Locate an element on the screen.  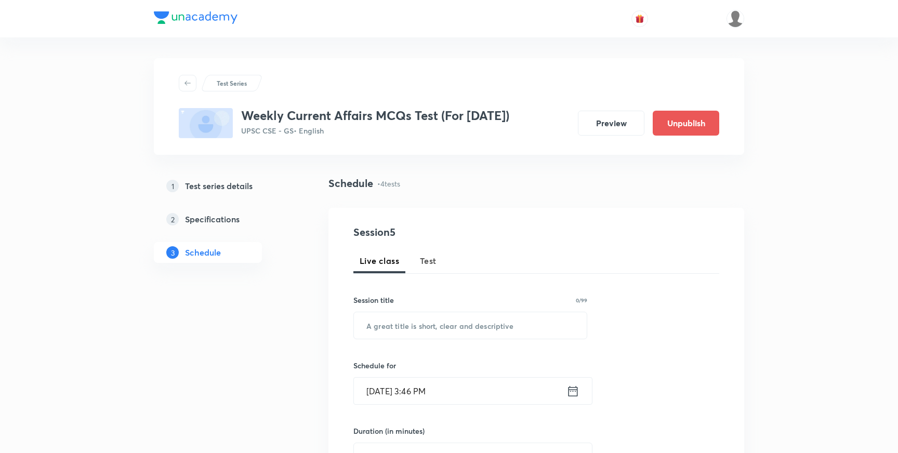
img: fallback-thumbnail.png is located at coordinates (206, 123).